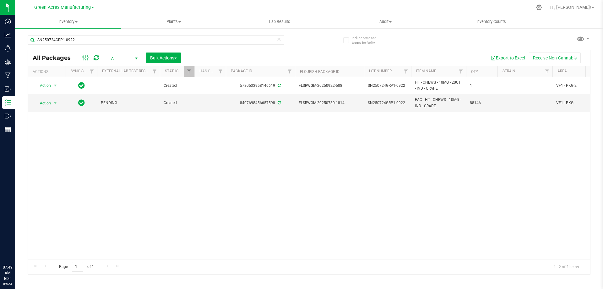 Image resolution: width=603 pixels, height=289 pixels. What do you see at coordinates (48, 72) in the screenshot?
I see `div: Actions` at bounding box center [48, 72].